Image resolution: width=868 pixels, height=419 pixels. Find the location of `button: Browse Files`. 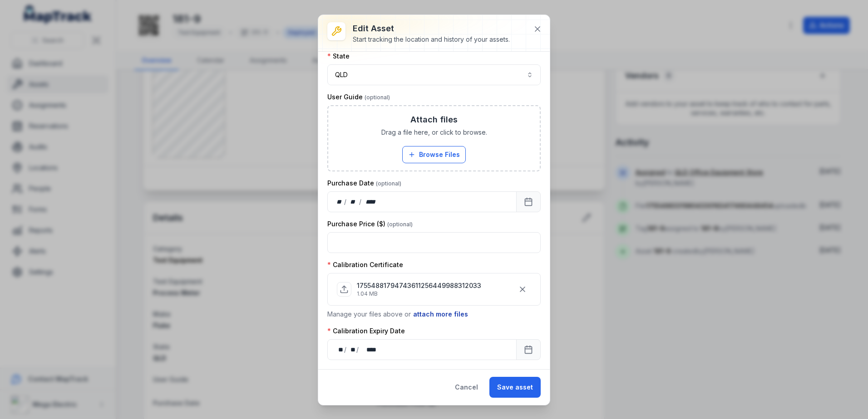

button: Browse Files is located at coordinates (434, 154).